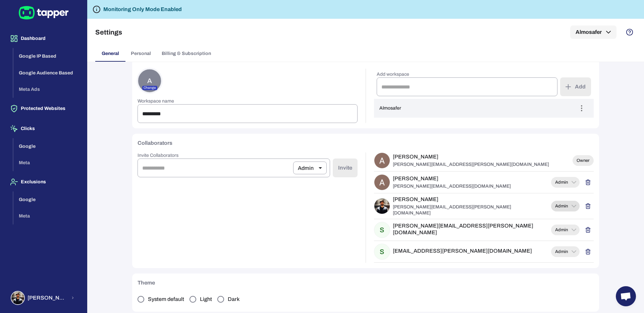 The image size is (644, 313). What do you see at coordinates (97, 9) in the screenshot?
I see `svg: Tapper is not blocking any fraudulent activity for this domain` at bounding box center [97, 9].